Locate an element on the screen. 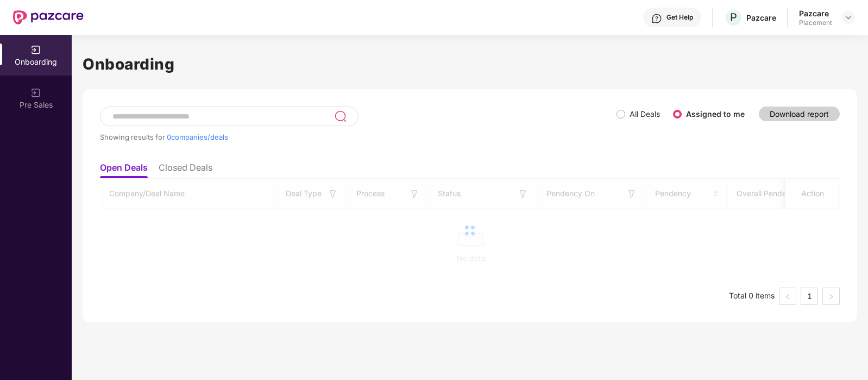 Image resolution: width=868 pixels, height=380 pixels. img: New Pazcare Logo is located at coordinates (48, 17).